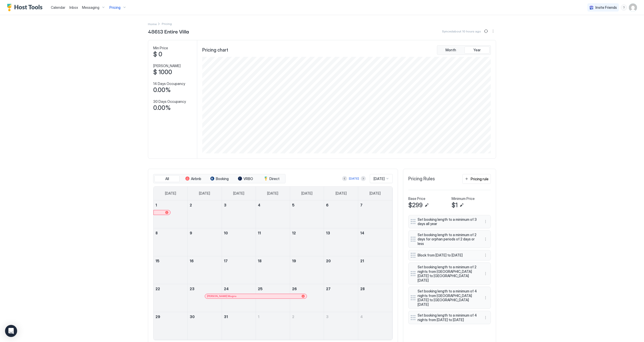 This screenshot has height=342, width=644. I want to click on a: December 13, 2024, so click(341, 233).